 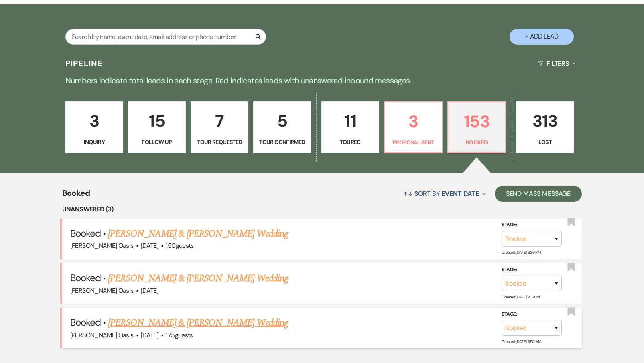 What do you see at coordinates (476, 143) in the screenshot?
I see `p: Booked` at bounding box center [476, 143].